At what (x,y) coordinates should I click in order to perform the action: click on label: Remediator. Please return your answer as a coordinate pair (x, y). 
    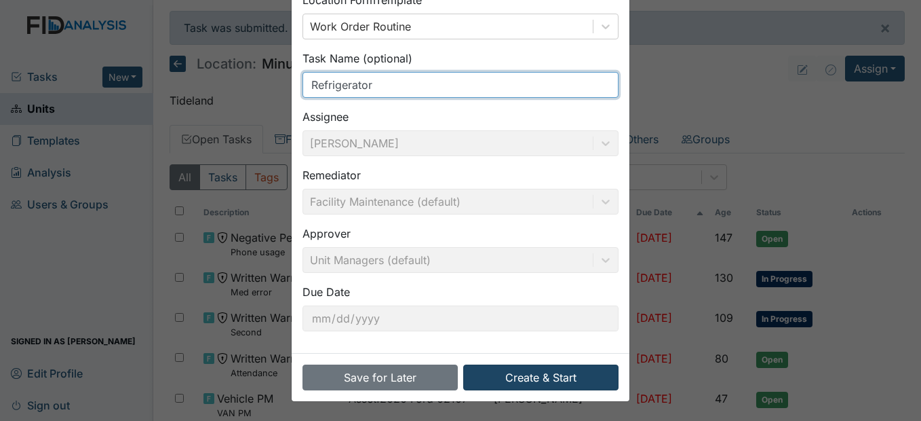
    Looking at the image, I should click on (332, 175).